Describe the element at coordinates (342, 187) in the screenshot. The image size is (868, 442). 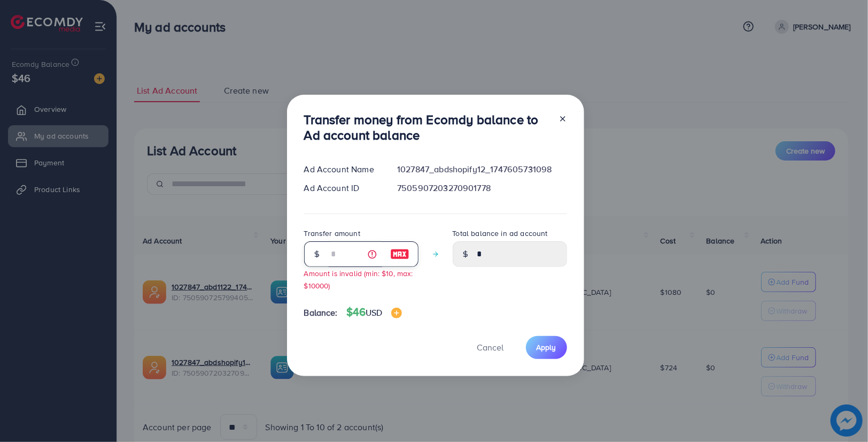
I see `div: Ad Account ID` at that location.